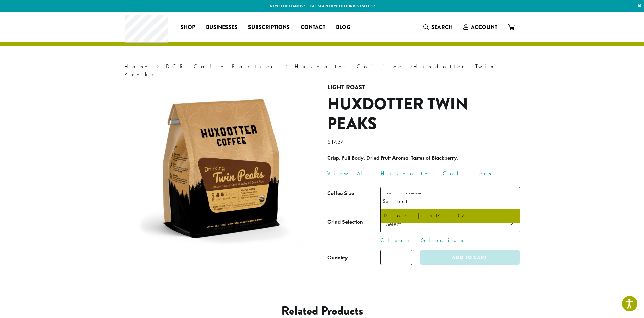  What do you see at coordinates (450, 201) in the screenshot?
I see `li: Select` at bounding box center [450, 201].